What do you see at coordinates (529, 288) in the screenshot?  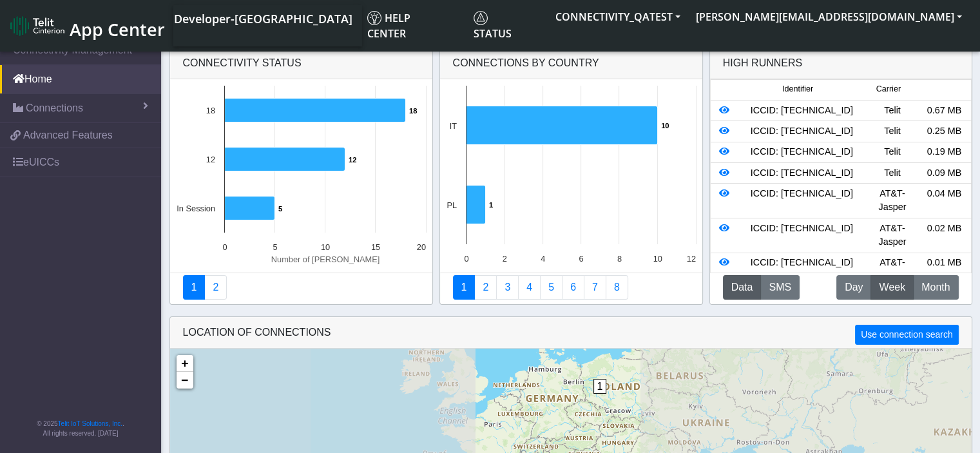 I see `a: Connections By Carrier` at bounding box center [529, 288].